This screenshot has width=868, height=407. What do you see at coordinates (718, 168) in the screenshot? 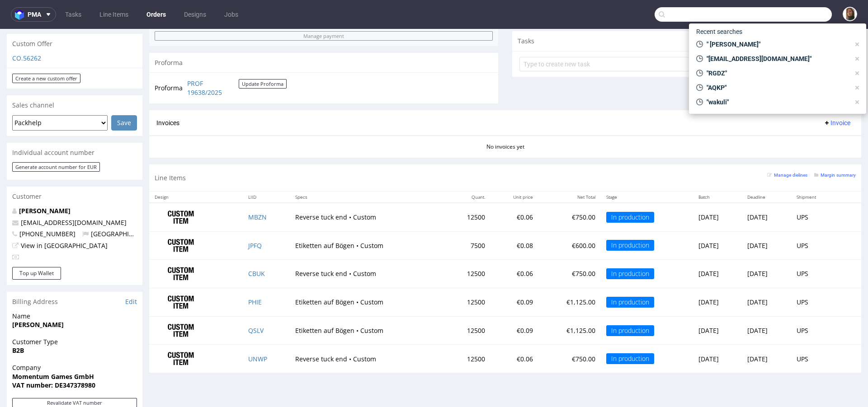
I see `th: Batch` at bounding box center [718, 168].